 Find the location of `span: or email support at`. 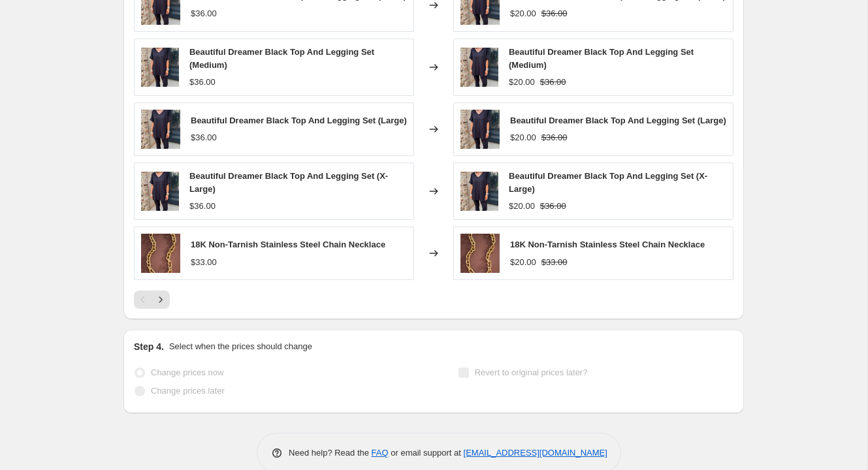

span: or email support at is located at coordinates (426, 452).